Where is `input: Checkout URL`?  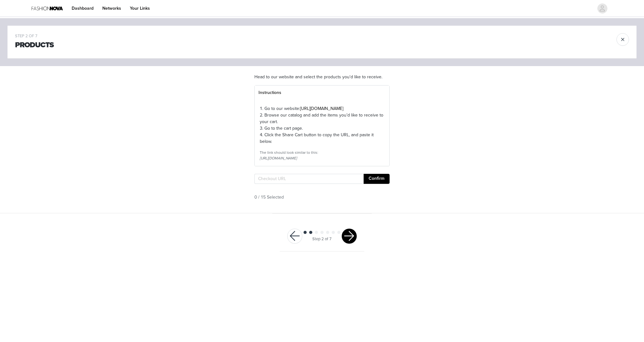 input: Checkout URL is located at coordinates (309, 179).